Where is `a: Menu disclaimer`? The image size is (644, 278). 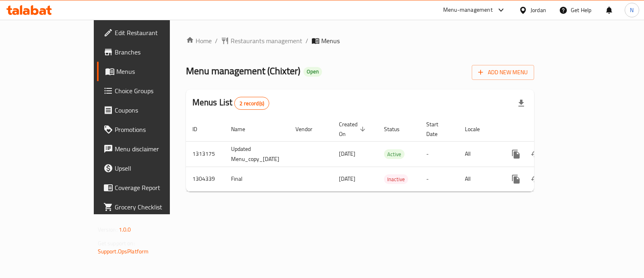
a: Menu disclaimer is located at coordinates (149, 149).